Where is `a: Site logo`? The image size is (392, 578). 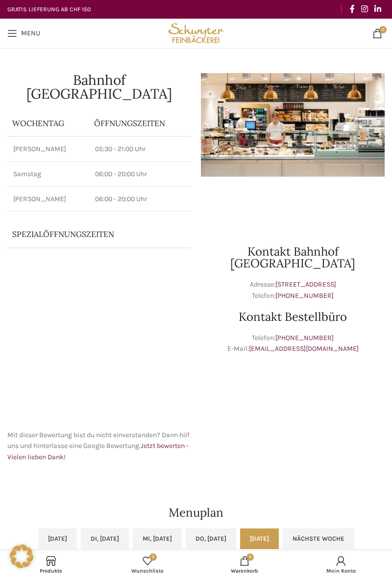 a: Site logo is located at coordinates (196, 32).